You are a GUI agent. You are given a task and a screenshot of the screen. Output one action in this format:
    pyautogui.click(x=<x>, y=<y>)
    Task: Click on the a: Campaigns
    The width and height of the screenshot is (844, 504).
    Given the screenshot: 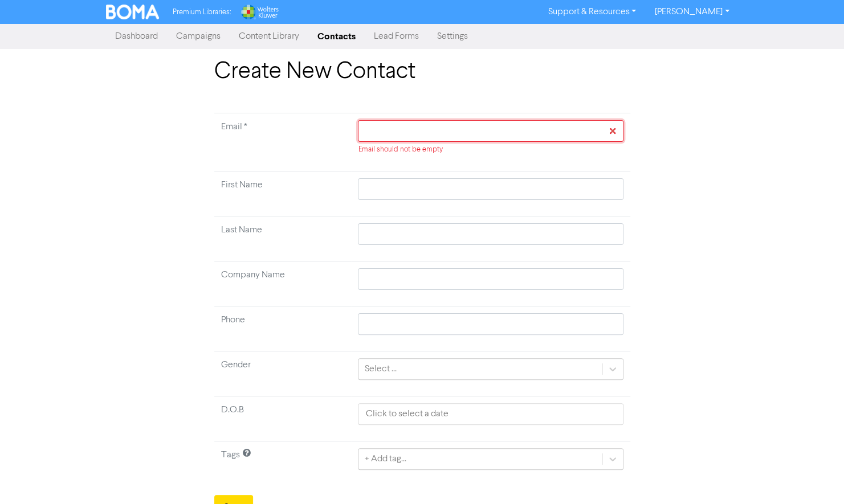 What is the action you would take?
    pyautogui.click(x=199, y=37)
    